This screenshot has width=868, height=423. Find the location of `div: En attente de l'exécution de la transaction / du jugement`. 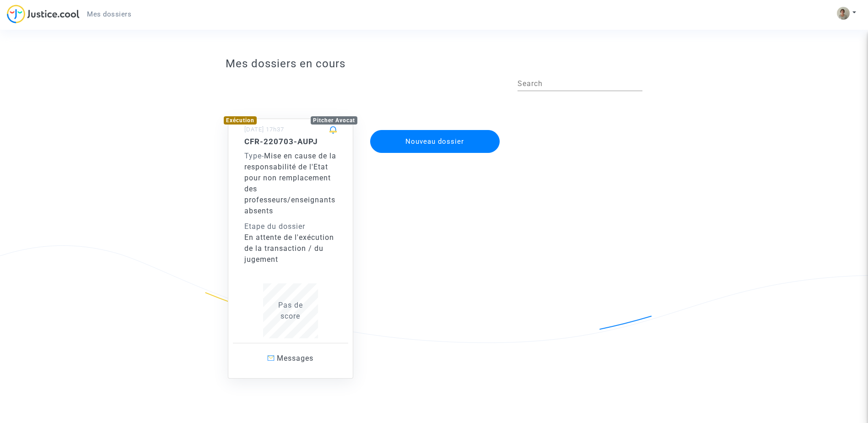

div: En attente de l'exécution de la transaction / du jugement is located at coordinates (290, 249).